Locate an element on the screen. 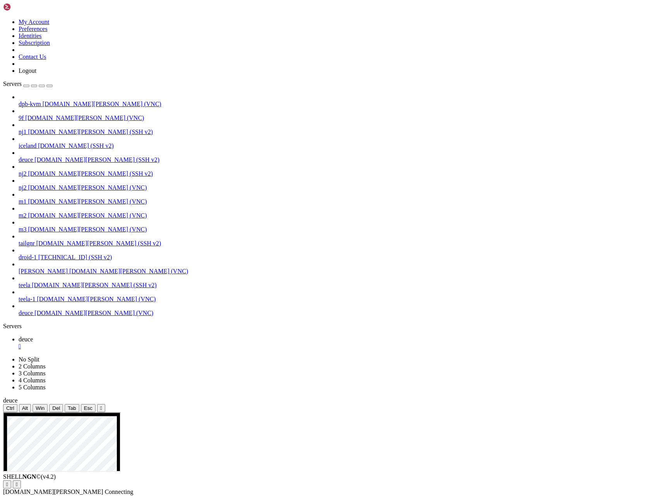  span: Tab is located at coordinates (72, 408).